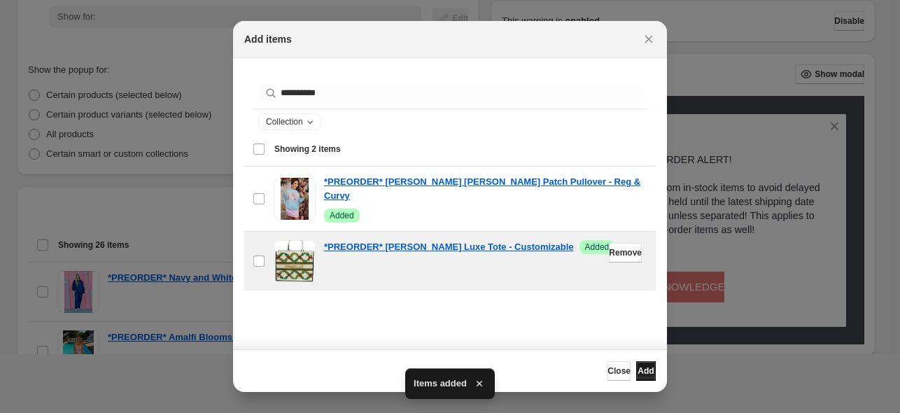  What do you see at coordinates (625, 253) in the screenshot?
I see `span: Remove` at bounding box center [625, 253].